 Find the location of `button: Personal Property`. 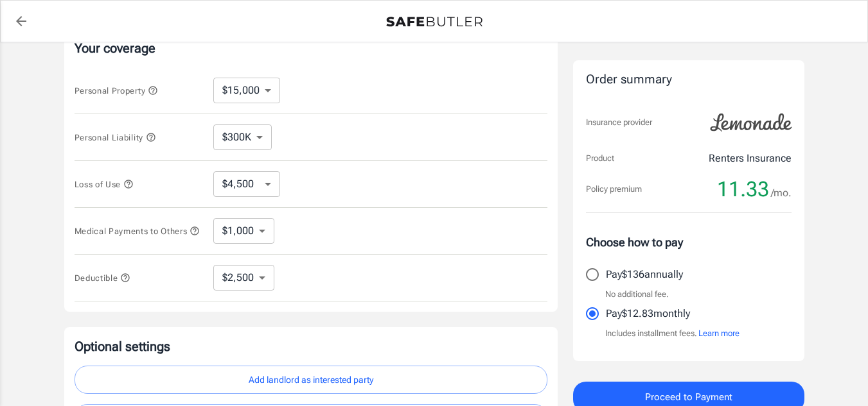

button: Personal Property is located at coordinates (116, 90).